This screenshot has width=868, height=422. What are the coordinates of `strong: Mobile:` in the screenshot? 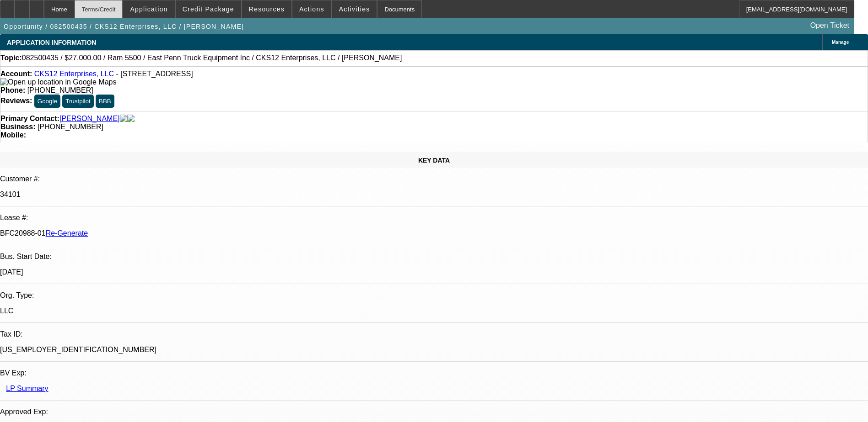 It's located at (13, 135).